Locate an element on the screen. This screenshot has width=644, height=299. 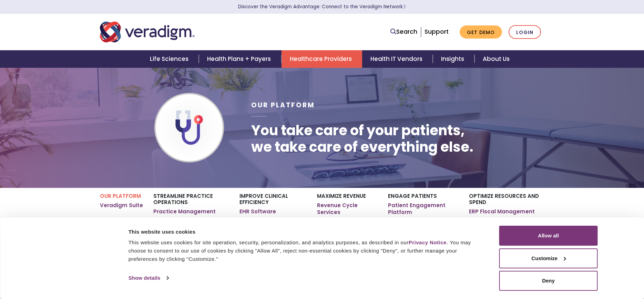
a: About Us is located at coordinates (496, 59).